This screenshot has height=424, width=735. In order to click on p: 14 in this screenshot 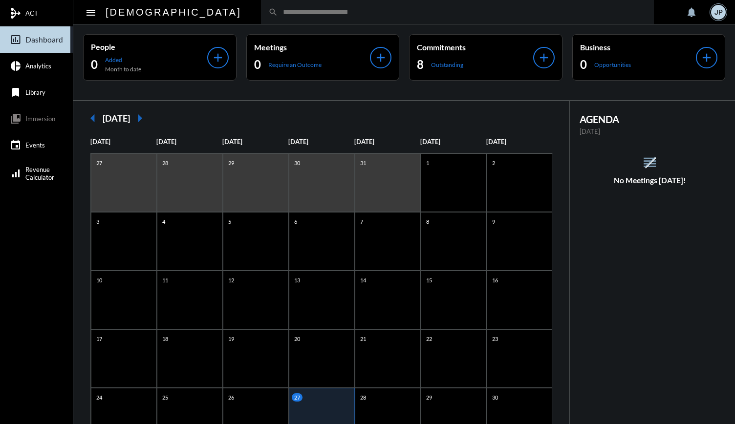, I will do `click(363, 280)`.